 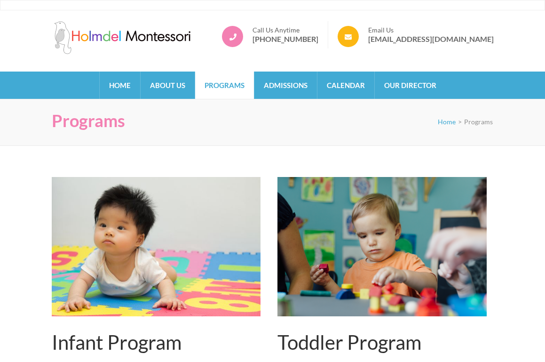 What do you see at coordinates (410, 85) in the screenshot?
I see `a: Our Director` at bounding box center [410, 85].